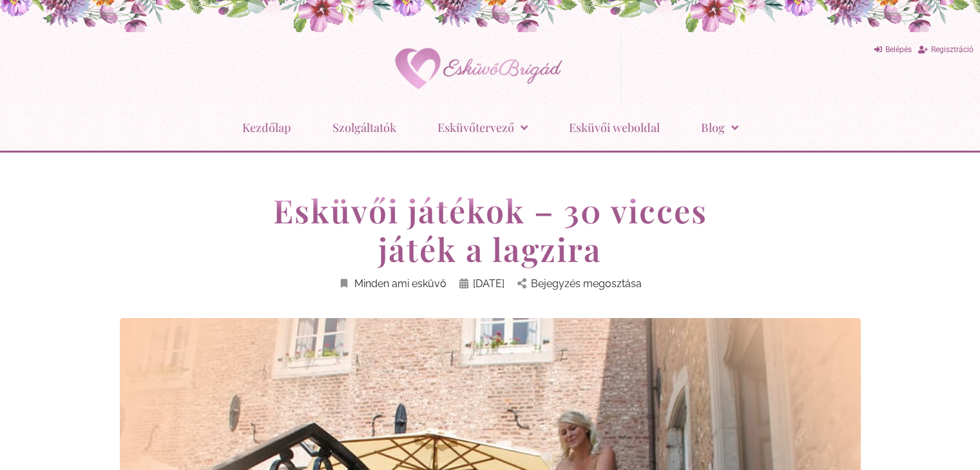 The height and width of the screenshot is (470, 980). Describe the element at coordinates (580, 283) in the screenshot. I see `a: Bejegyzés megosztása` at that location.